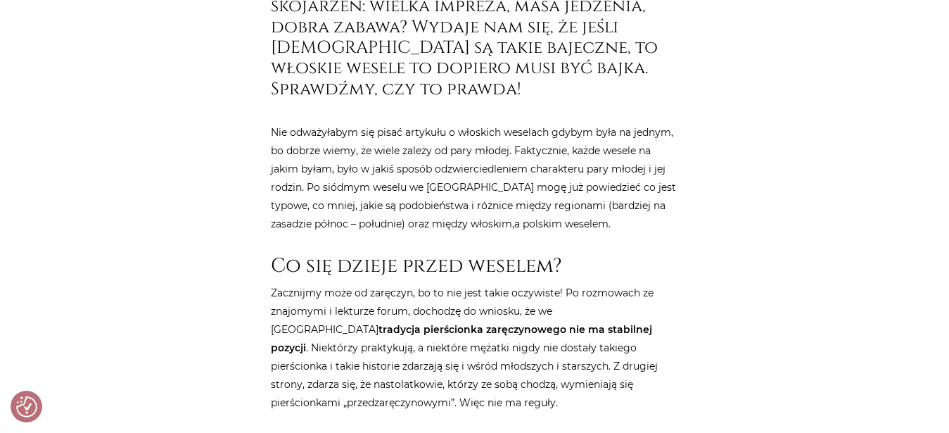 Image resolution: width=949 pixels, height=433 pixels. Describe the element at coordinates (475, 169) in the screenshot. I see `p: Nie odważyłabym się pisać artykułu o włoskich weselach gdybym była na jednym, bo dobrze wiemy, że...` at that location.